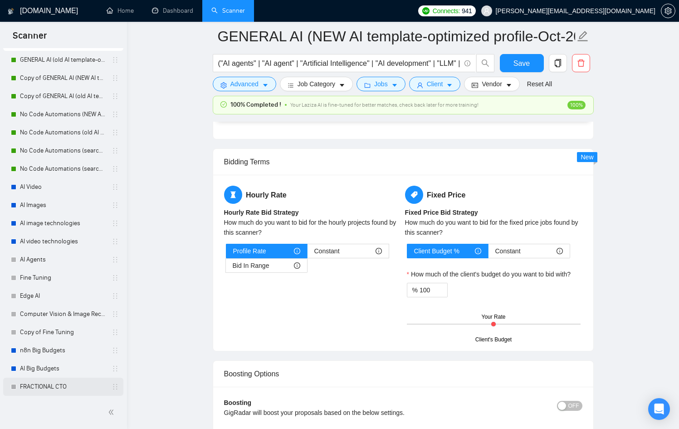 The height and width of the screenshot is (429, 679). I want to click on span: New, so click(587, 157).